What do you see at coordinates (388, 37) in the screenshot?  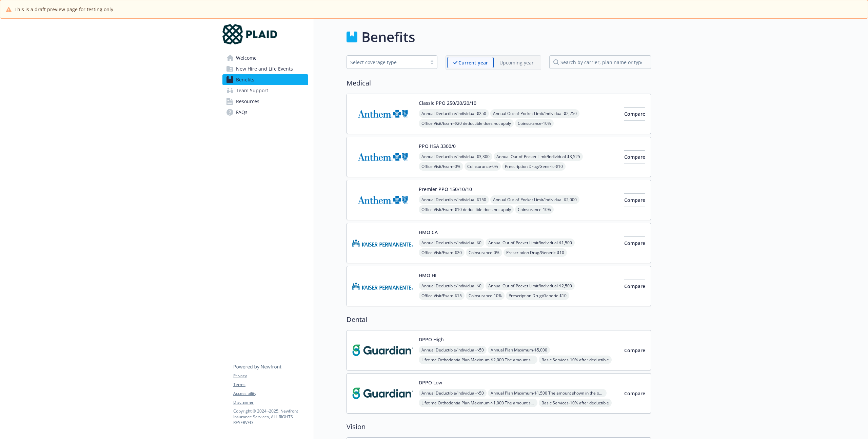 I see `h1: Benefits` at bounding box center [388, 37].